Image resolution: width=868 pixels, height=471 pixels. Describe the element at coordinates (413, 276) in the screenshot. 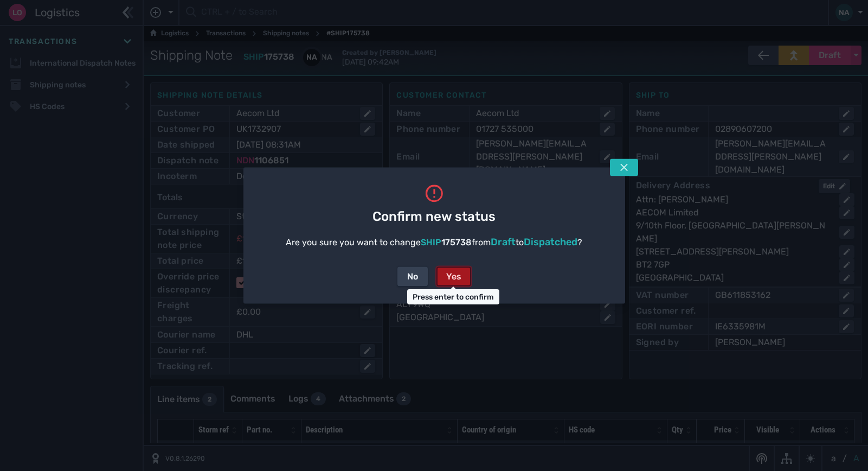

I see `button: No` at that location.